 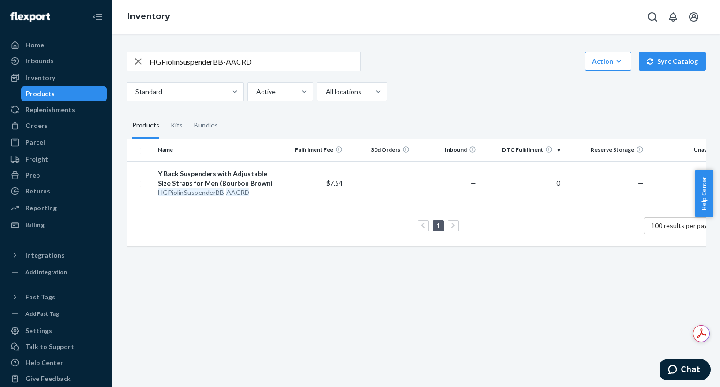 What do you see at coordinates (30, 11) in the screenshot?
I see `span: Chat` at bounding box center [30, 11].